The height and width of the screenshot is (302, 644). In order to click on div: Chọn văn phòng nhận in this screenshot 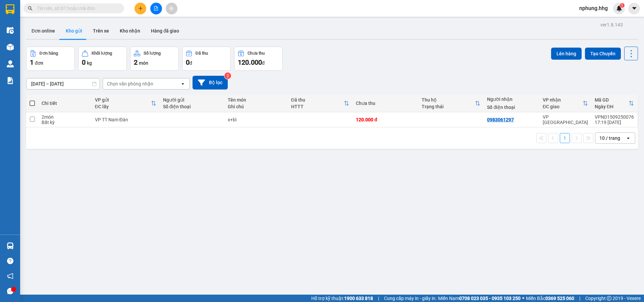, I will do `click(130, 84)`.